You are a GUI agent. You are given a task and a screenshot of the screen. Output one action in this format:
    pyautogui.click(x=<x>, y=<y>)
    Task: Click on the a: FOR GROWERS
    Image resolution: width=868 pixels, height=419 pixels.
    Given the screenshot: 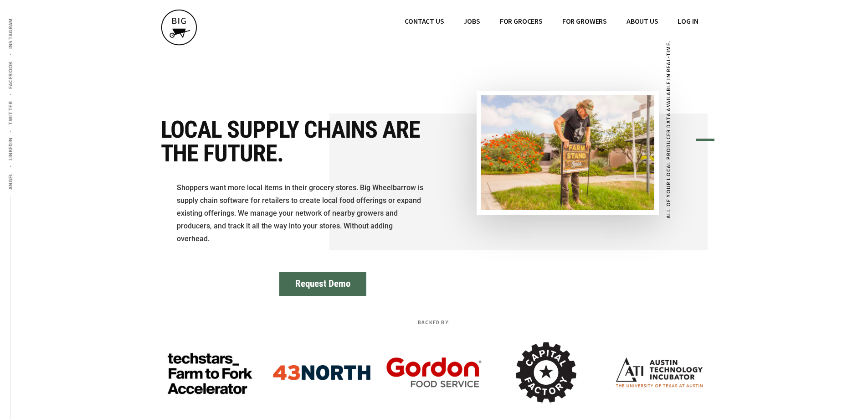 What is the action you would take?
    pyautogui.click(x=585, y=21)
    